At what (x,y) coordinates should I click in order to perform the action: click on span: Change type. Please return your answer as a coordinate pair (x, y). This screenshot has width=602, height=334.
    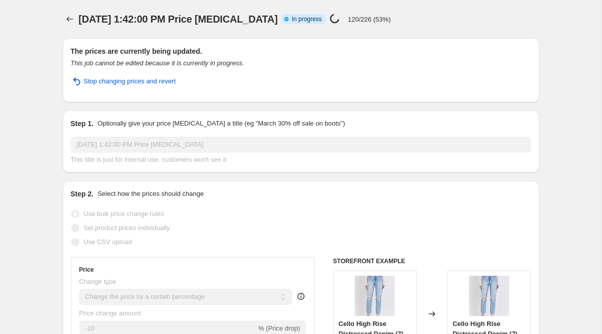
    Looking at the image, I should click on (98, 281).